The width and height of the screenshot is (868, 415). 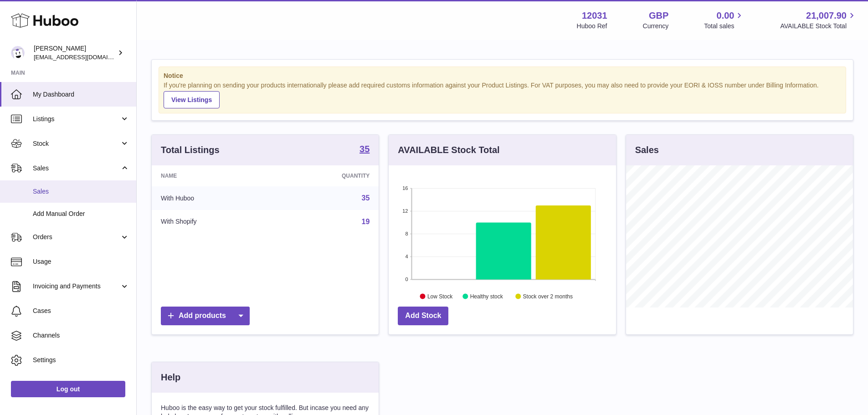 I want to click on a: 0.00 Total sales, so click(x=724, y=20).